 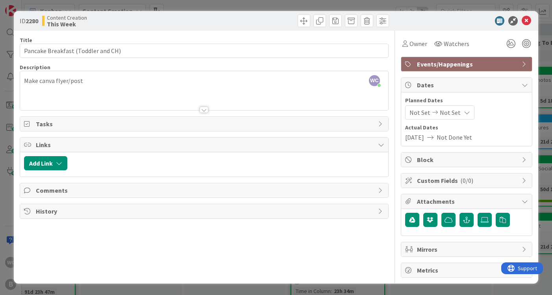 I want to click on span: Support, so click(x=26, y=6).